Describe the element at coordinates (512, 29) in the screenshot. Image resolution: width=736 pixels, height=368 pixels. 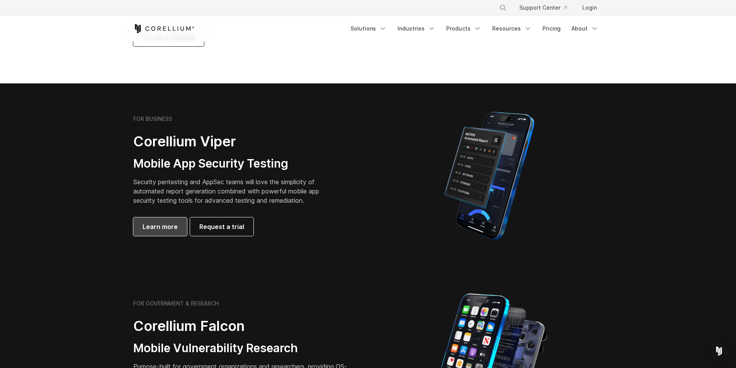
I see `a: Resources` at that location.